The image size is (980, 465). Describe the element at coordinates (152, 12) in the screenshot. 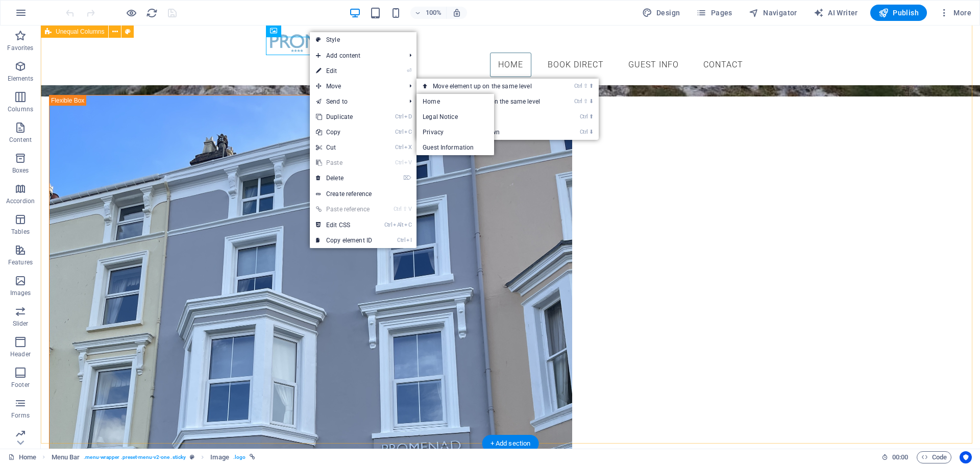

I see `button: reload` at that location.